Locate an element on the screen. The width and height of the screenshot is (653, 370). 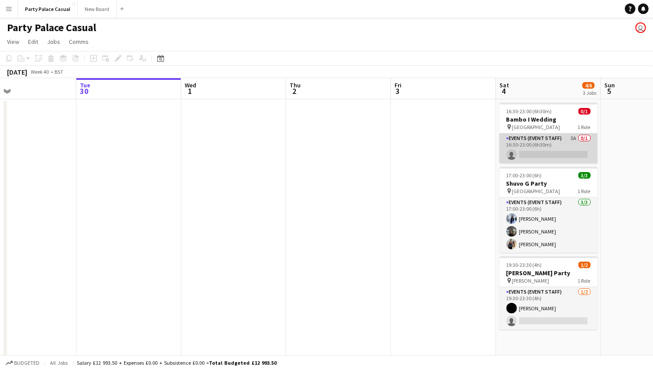
div: BST is located at coordinates (59, 72).